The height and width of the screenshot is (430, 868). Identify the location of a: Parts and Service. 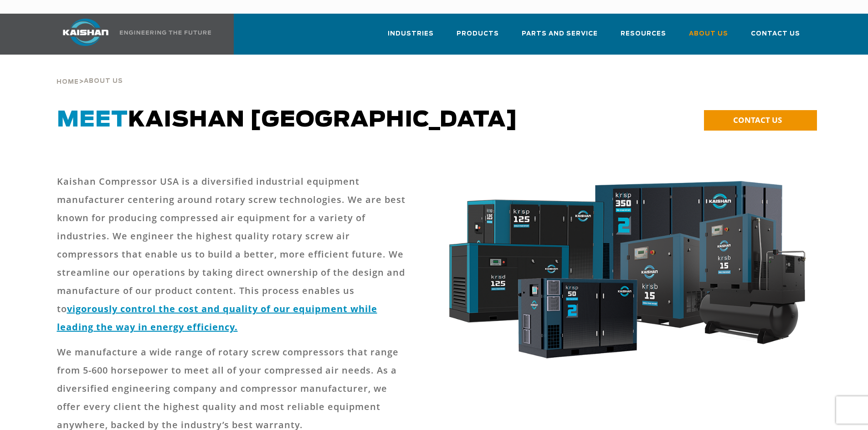
(559, 37).